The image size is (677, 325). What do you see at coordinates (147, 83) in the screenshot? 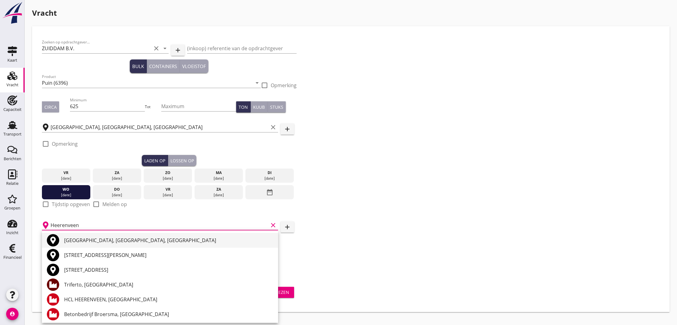
I see `input: Product` at bounding box center [147, 83].